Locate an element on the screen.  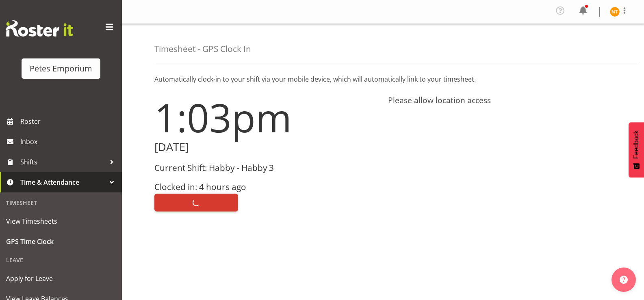
img: help-xxl-2.png is located at coordinates (624, 280).